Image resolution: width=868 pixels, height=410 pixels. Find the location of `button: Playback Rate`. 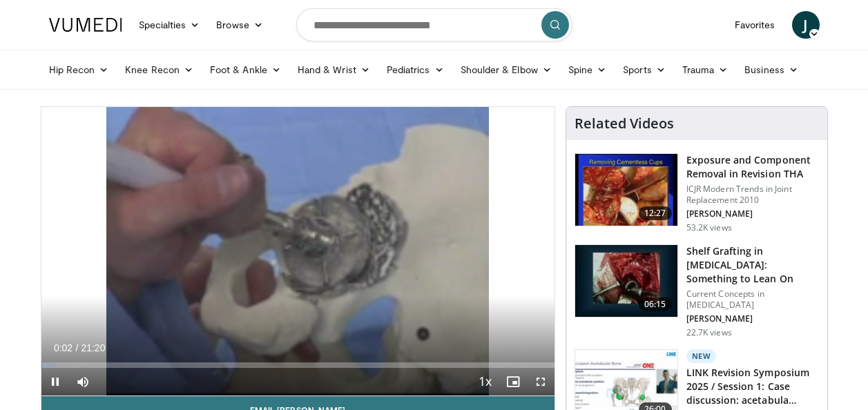

button: Playback Rate is located at coordinates (486, 382).